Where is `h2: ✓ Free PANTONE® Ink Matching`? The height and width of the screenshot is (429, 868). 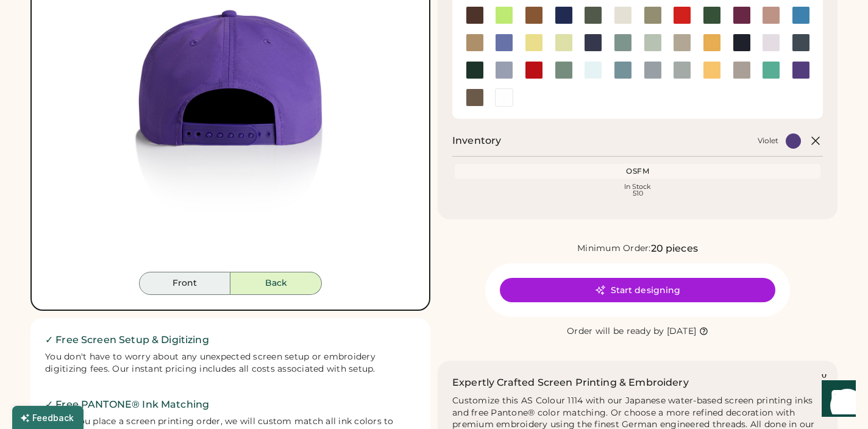
h2: ✓ Free PANTONE® Ink Matching is located at coordinates (230, 405).